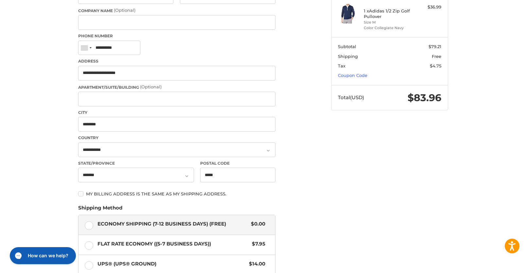 This screenshot has height=273, width=526. Describe the element at coordinates (177, 194) in the screenshot. I see `label: My billing address is the same as my shipping address.` at that location.